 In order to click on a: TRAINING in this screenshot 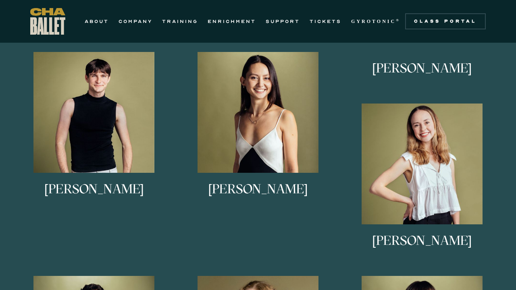, I will do `click(180, 21)`.